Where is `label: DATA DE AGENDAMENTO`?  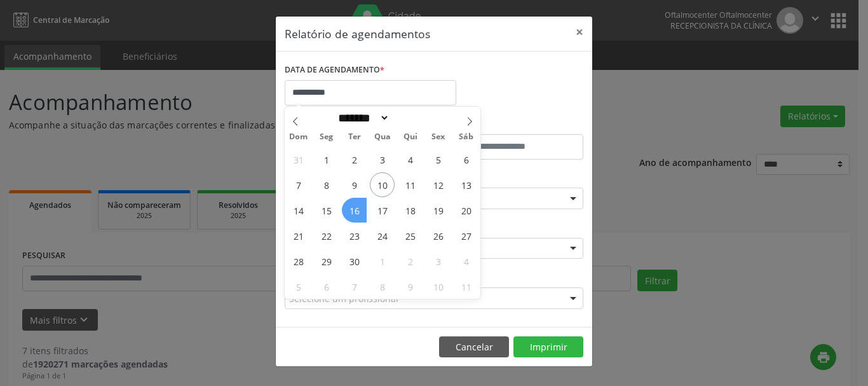
label: DATA DE AGENDAMENTO is located at coordinates (334, 70).